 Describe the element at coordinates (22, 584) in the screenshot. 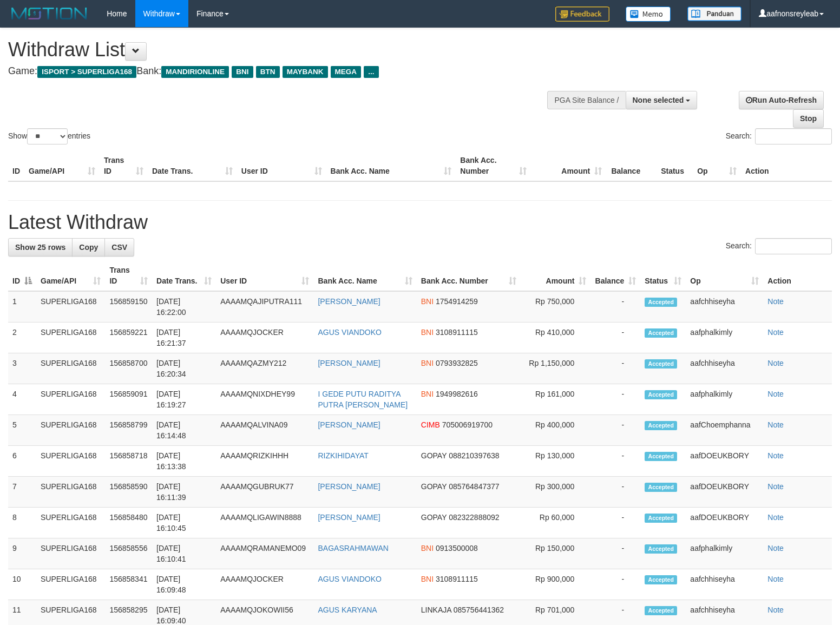

I see `td: 10` at that location.